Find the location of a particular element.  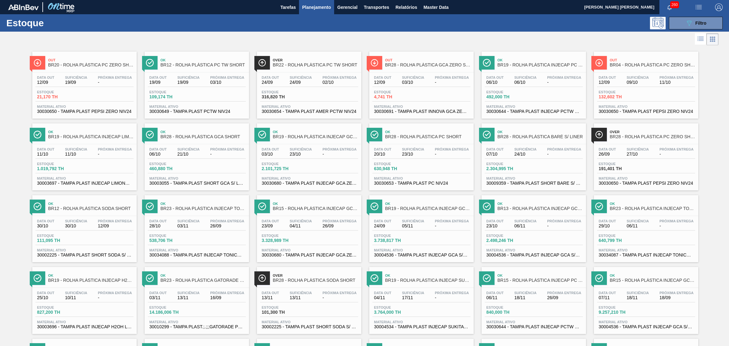

span: 109,174 TH is located at coordinates (172, 97).